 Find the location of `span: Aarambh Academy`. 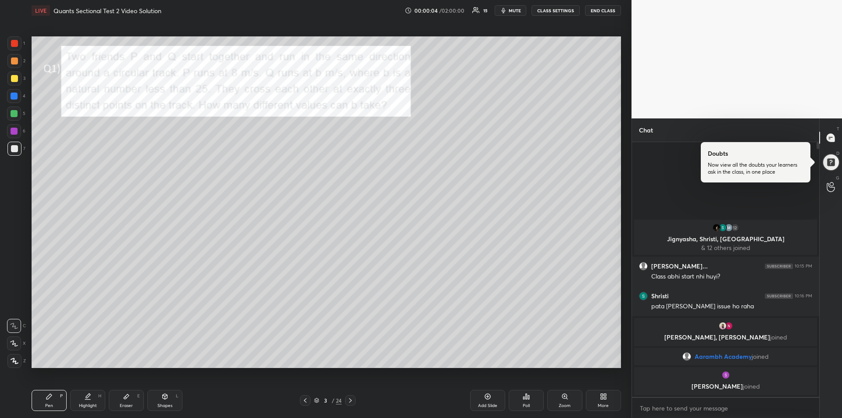

span: Aarambh Academy is located at coordinates (723, 357).